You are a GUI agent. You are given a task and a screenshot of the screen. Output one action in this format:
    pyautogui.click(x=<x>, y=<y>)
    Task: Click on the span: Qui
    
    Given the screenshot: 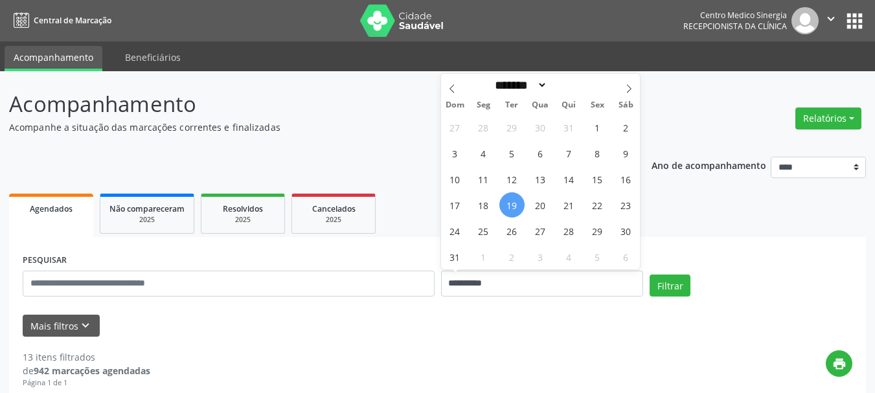 What is the action you would take?
    pyautogui.click(x=569, y=105)
    